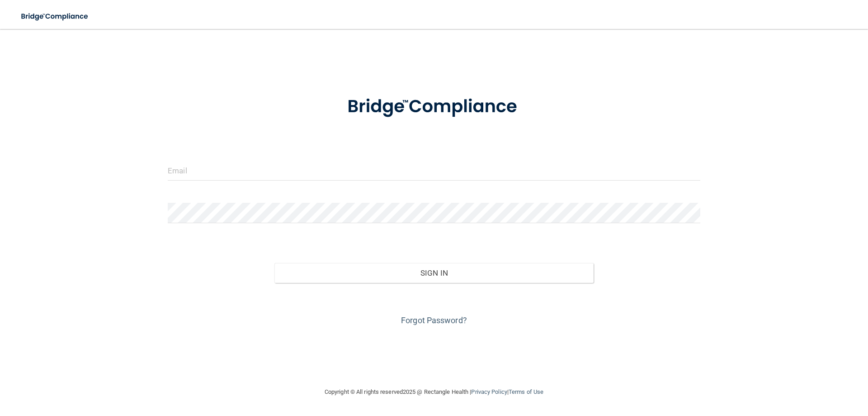 The height and width of the screenshot is (416, 868). Describe the element at coordinates (489, 391) in the screenshot. I see `a: Privacy Policy` at that location.